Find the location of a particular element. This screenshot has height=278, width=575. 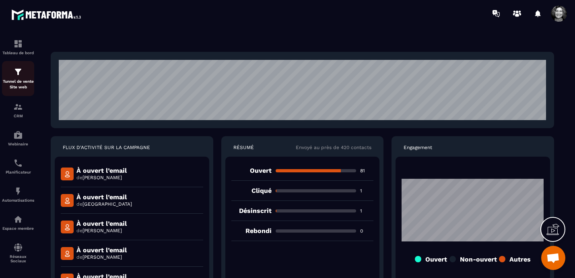

div: Ouvrir le chat is located at coordinates (553, 258).